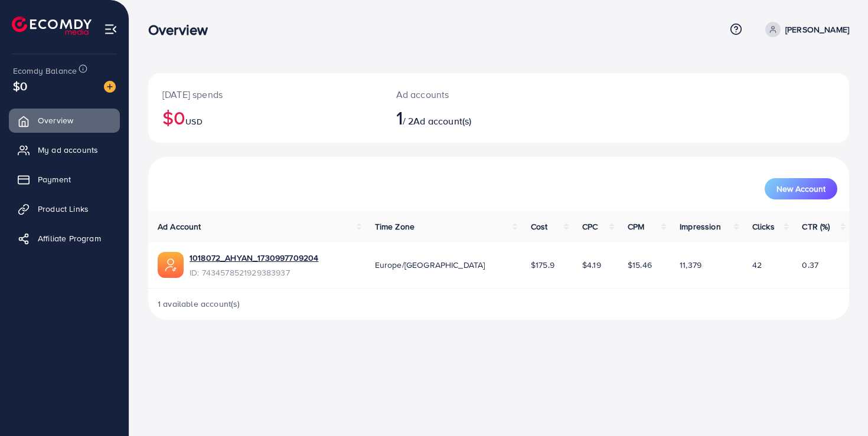 The image size is (868, 436). I want to click on span: Payment, so click(54, 180).